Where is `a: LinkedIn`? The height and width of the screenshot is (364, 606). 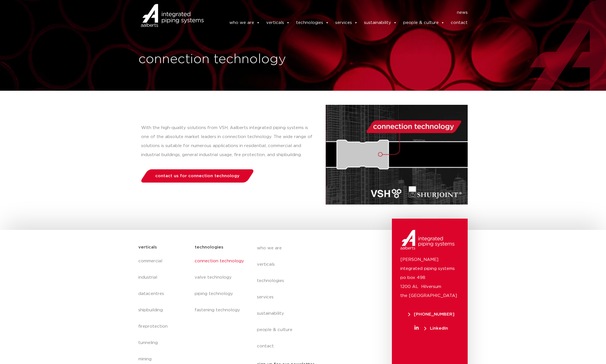 a: LinkedIn is located at coordinates (431, 328).